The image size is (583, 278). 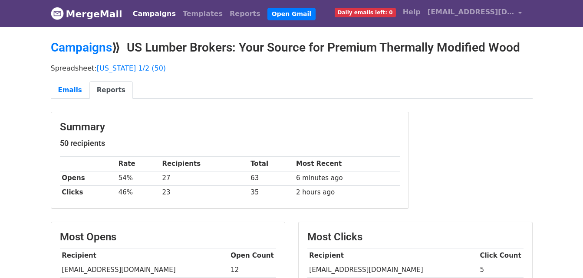 What do you see at coordinates (292, 68) in the screenshot?
I see `p: Spreadsheet:` at bounding box center [292, 68].